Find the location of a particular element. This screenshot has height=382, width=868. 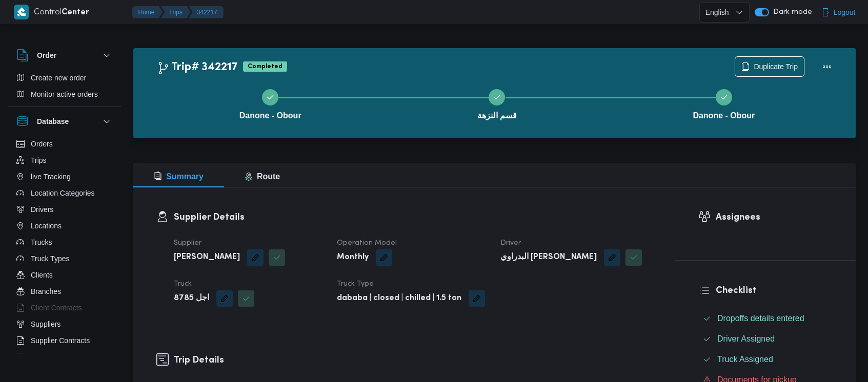

span: Duplicate Trip is located at coordinates (776, 67).